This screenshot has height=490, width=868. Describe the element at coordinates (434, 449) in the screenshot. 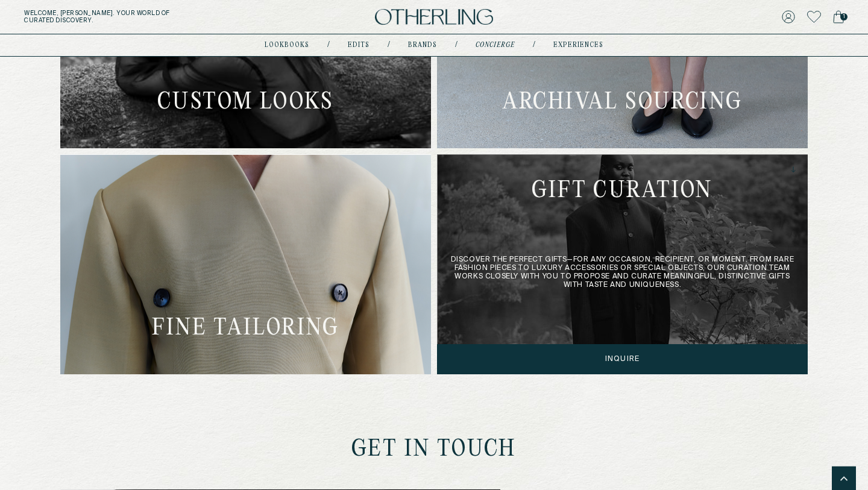

I see `h3: get in touch` at that location.